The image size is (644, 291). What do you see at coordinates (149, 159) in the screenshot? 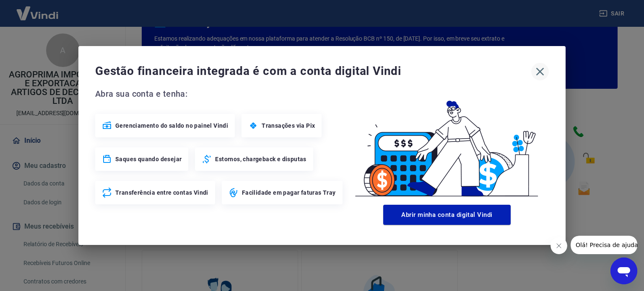
I see `span: Saques quando desejar` at bounding box center [149, 159].